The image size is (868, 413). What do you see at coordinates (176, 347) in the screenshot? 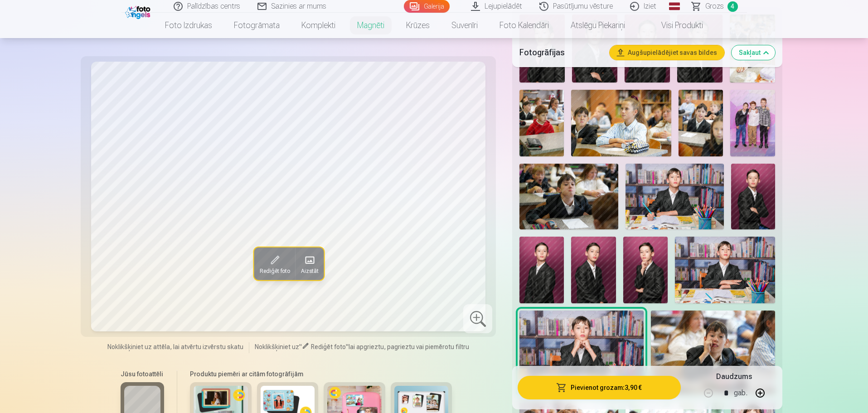
I see `span: Noklikšķiniet uz attēla, lai atvērtu izvērstu skatu` at bounding box center [176, 347].